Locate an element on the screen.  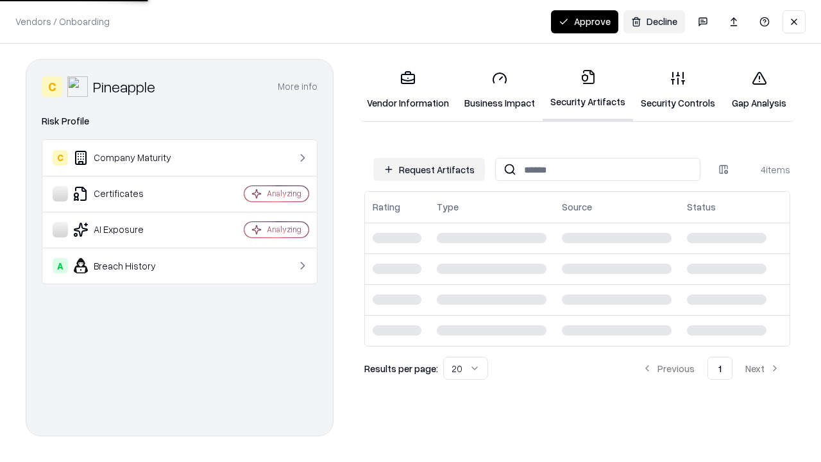
div: 4 items is located at coordinates (764, 169).